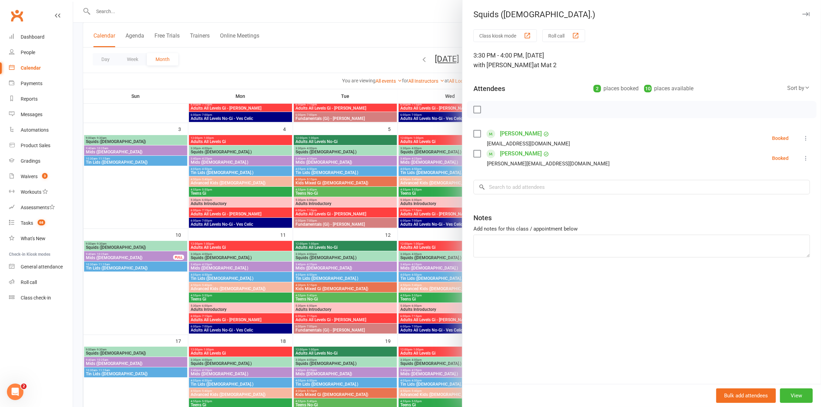  I want to click on a: Class kiosk mode, so click(41, 298).